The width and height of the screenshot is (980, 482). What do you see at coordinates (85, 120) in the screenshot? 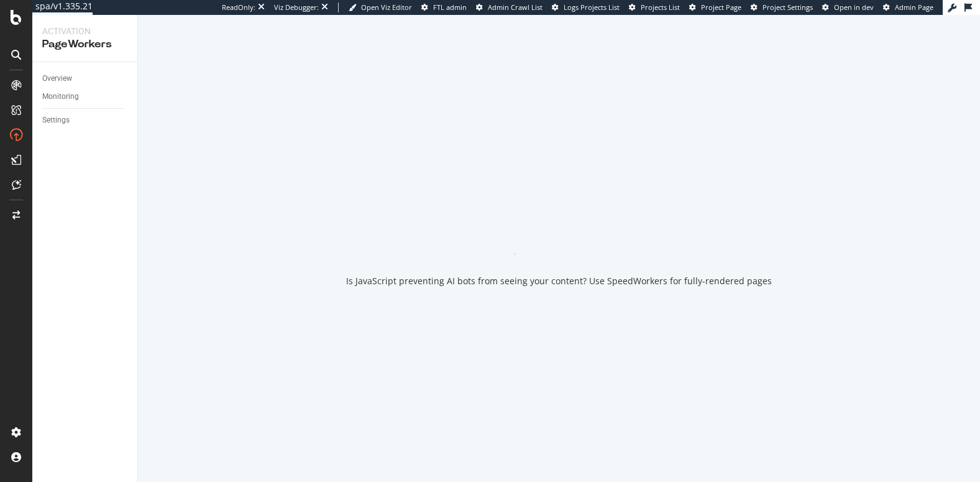
I see `a: Settings` at bounding box center [85, 120].